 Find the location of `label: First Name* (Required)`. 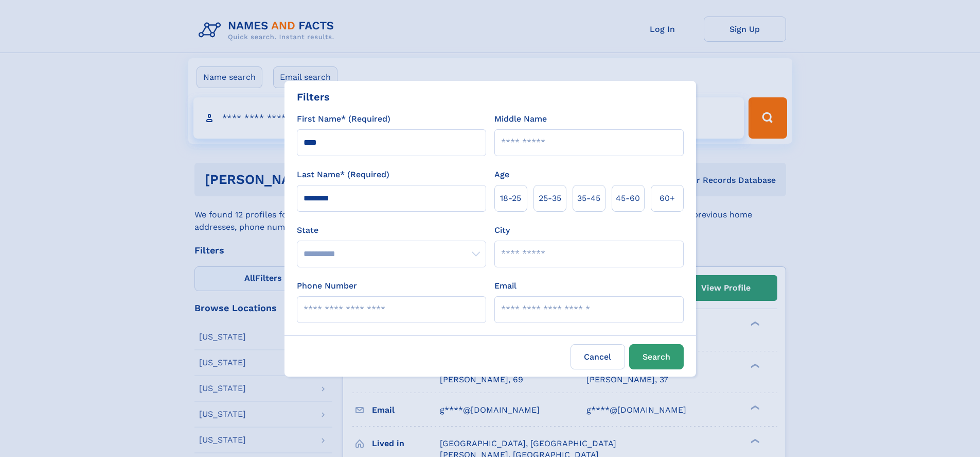

label: First Name* (Required) is located at coordinates (344, 119).